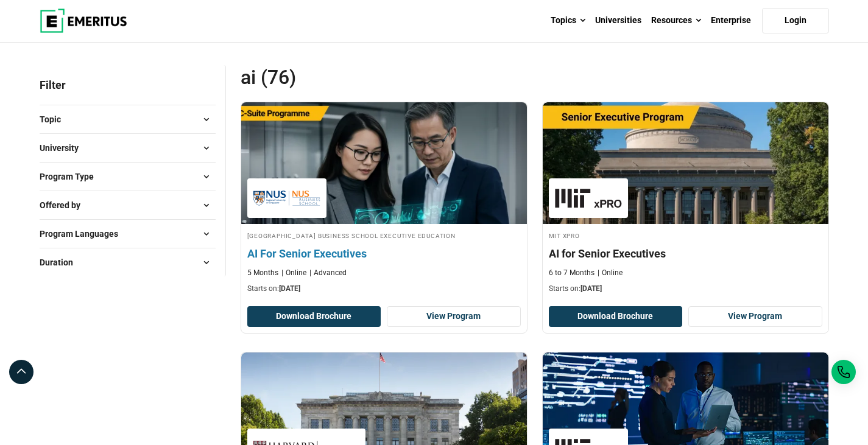 The width and height of the screenshot is (868, 445). I want to click on button: Duration, so click(128, 263).